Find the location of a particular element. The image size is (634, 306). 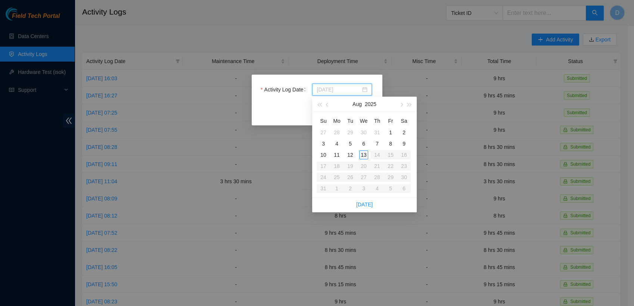

td: 2025-08-09 is located at coordinates (404, 144).